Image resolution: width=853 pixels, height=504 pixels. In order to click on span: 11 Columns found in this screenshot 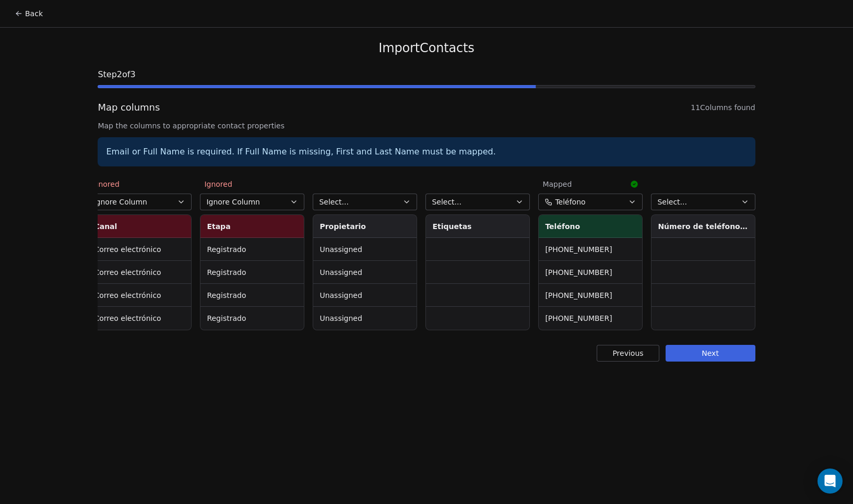, I will do `click(723, 108)`.